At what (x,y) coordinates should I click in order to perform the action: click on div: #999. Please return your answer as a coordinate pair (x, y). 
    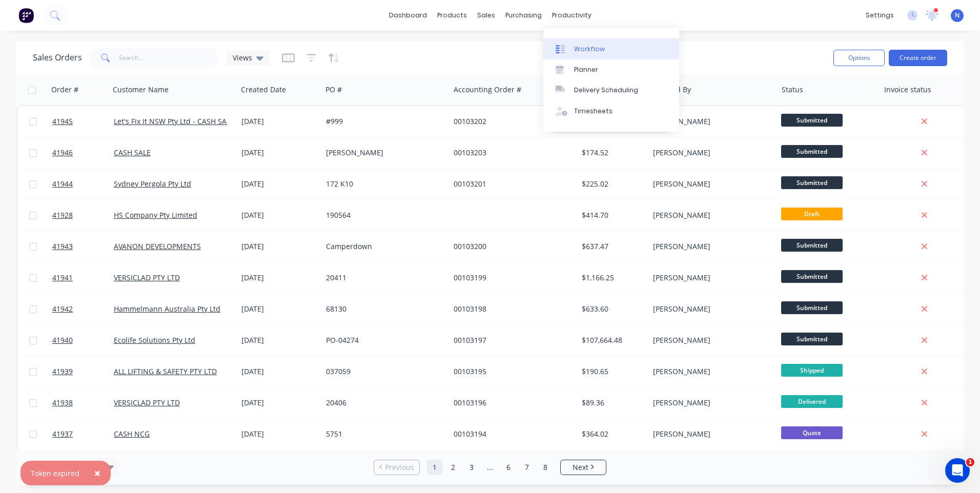
    Looking at the image, I should click on (382, 121).